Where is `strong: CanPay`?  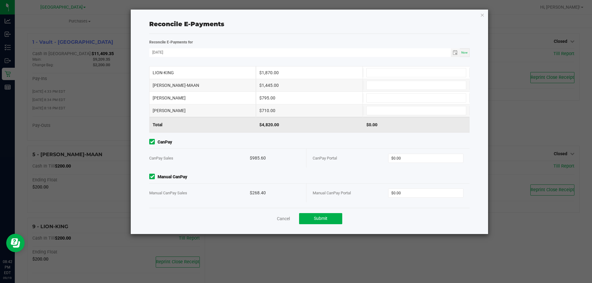 strong: CanPay is located at coordinates (165, 142).